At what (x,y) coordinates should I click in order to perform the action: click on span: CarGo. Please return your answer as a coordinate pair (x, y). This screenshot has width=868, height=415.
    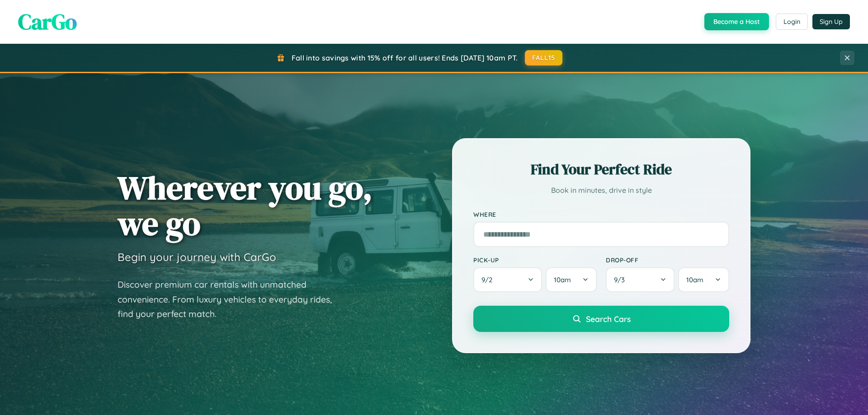
    Looking at the image, I should click on (47, 22).